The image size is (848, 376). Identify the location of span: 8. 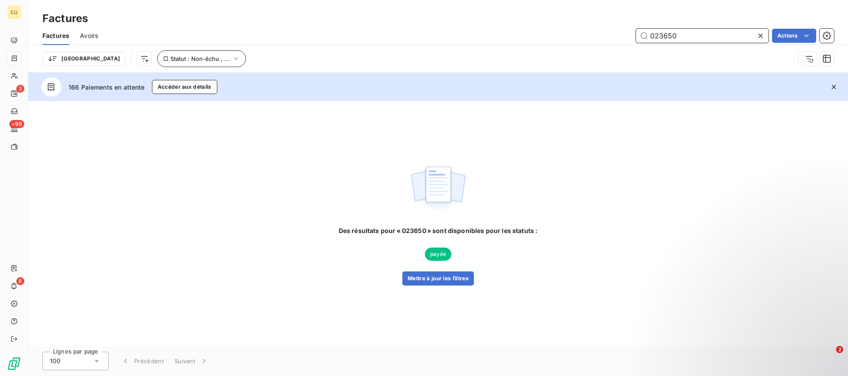
(20, 281).